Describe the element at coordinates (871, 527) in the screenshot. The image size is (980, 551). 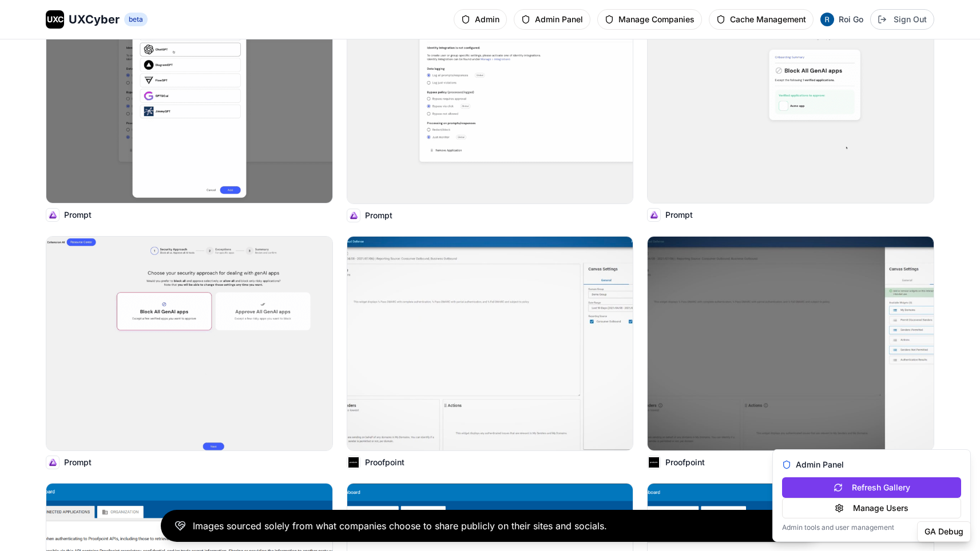
I see `p: Admin tools and user management` at that location.